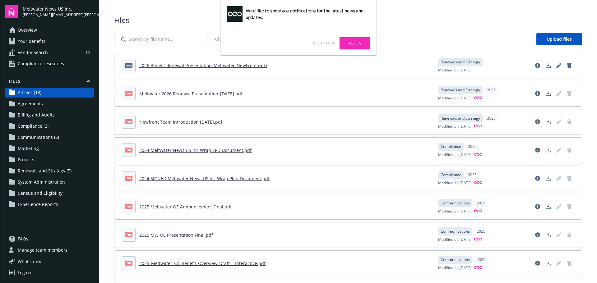  Describe the element at coordinates (12, 12) in the screenshot. I see `img: navigator-logo.svg` at that location.